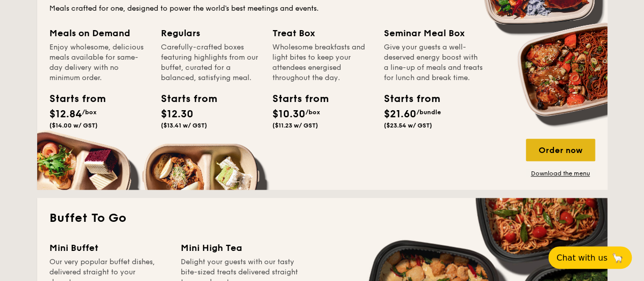  I want to click on span: Chat with us, so click(582, 257).